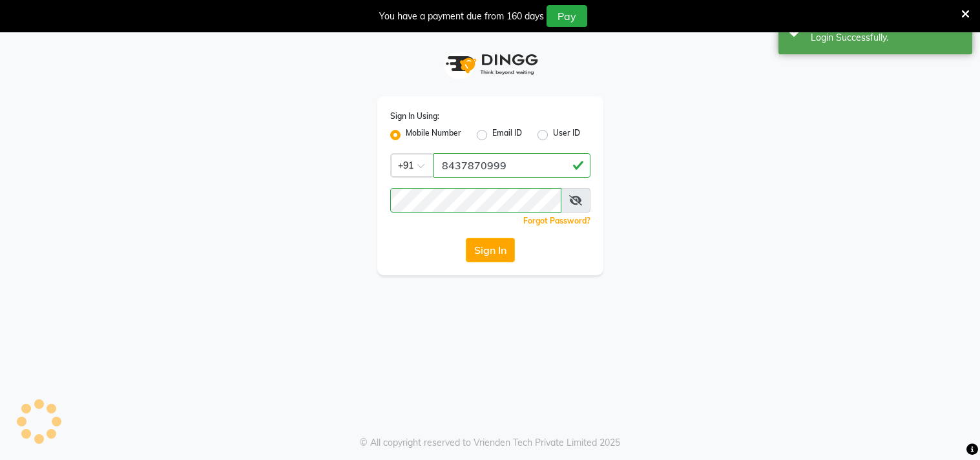  Describe the element at coordinates (490, 64) in the screenshot. I see `img: logo1.svg` at that location.